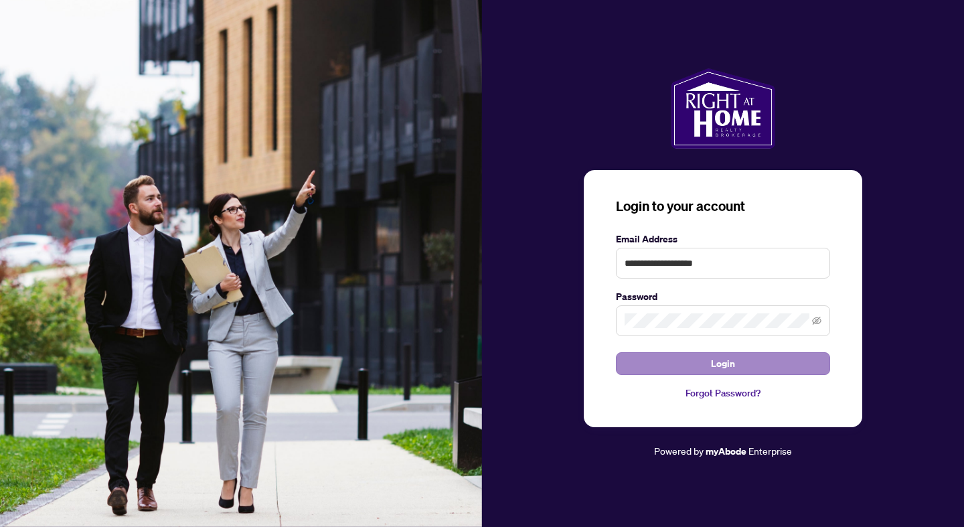 The image size is (964, 527). What do you see at coordinates (723, 296) in the screenshot?
I see `label: Password` at bounding box center [723, 296].